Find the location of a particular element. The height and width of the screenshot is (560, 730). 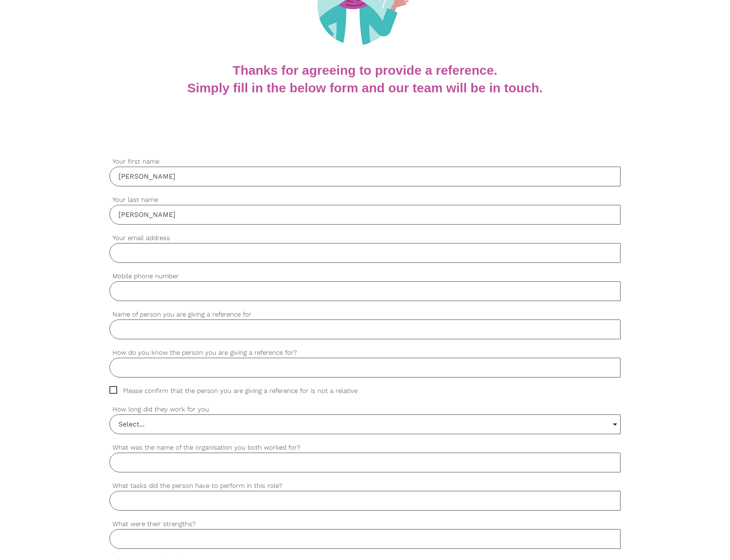

label: Your first name is located at coordinates (365, 161).